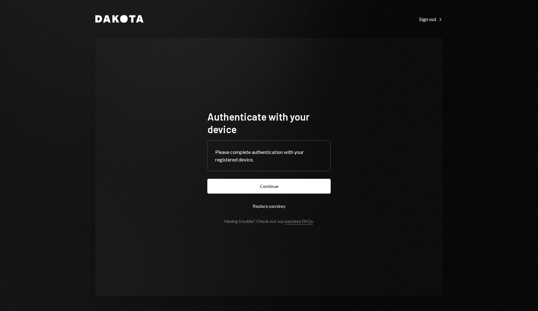 This screenshot has height=311, width=538. I want to click on h1: Authenticate with your device, so click(269, 123).